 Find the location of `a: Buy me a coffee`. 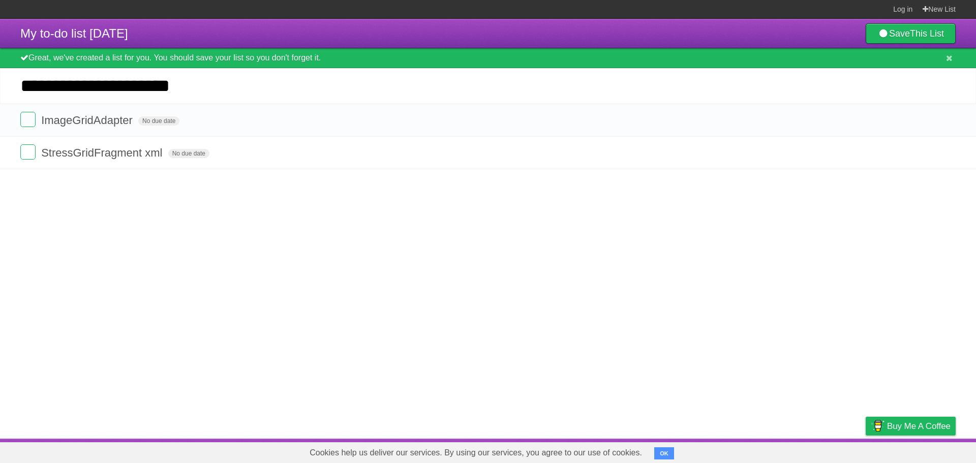

a: Buy me a coffee is located at coordinates (910, 426).